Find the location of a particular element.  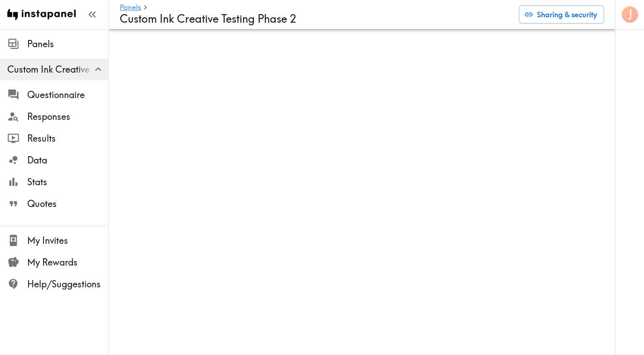

button: J is located at coordinates (630, 14).